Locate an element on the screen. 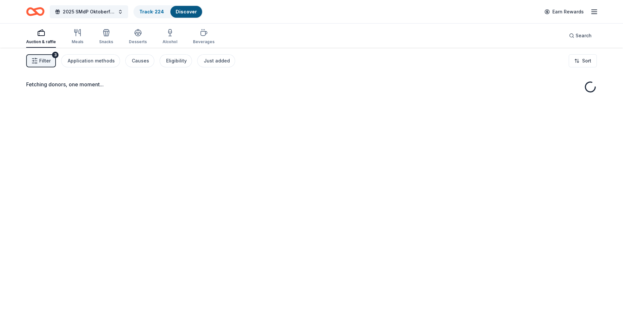 The image size is (623, 309). button: Causes is located at coordinates (140, 61).